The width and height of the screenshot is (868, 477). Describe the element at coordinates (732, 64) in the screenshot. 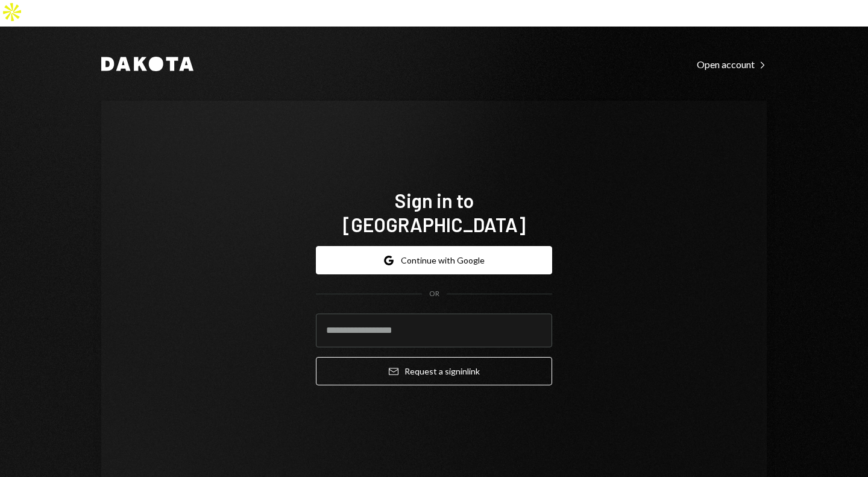

I see `a: Open account` at that location.